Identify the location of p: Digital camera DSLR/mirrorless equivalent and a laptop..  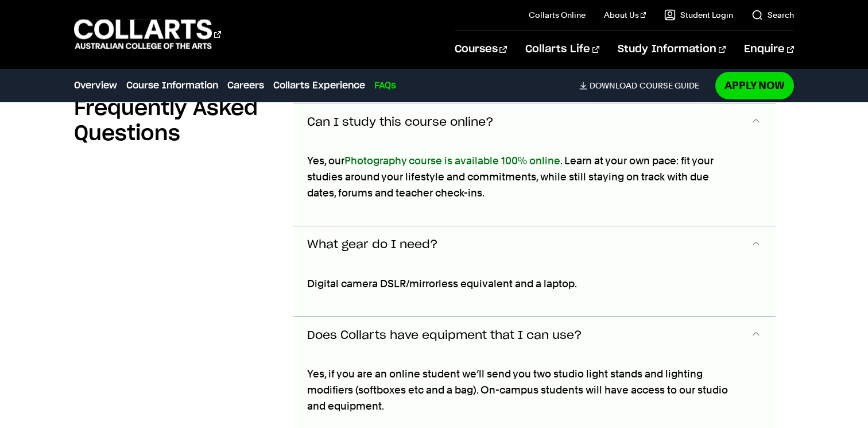
(520, 284).